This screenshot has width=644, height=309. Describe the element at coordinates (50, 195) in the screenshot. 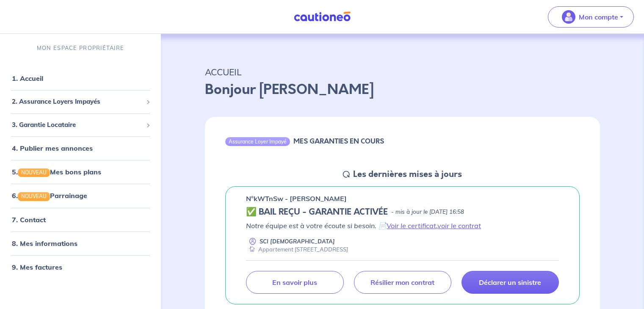

I see `a: 6.NOUVEAUParrainage` at that location.